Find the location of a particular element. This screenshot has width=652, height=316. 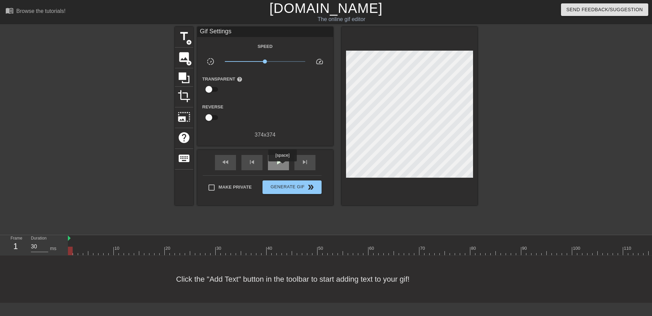

span: image is located at coordinates (184, 57).